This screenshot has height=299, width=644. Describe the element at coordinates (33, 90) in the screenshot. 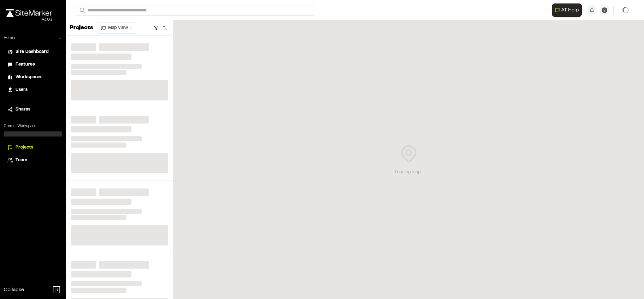

I see `a: Users` at that location.